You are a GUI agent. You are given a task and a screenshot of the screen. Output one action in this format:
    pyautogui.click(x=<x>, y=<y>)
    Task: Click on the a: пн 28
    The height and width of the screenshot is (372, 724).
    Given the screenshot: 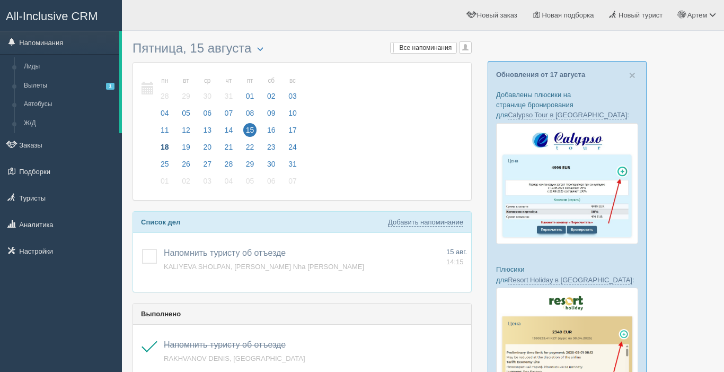 What is the action you would take?
    pyautogui.click(x=165, y=89)
    